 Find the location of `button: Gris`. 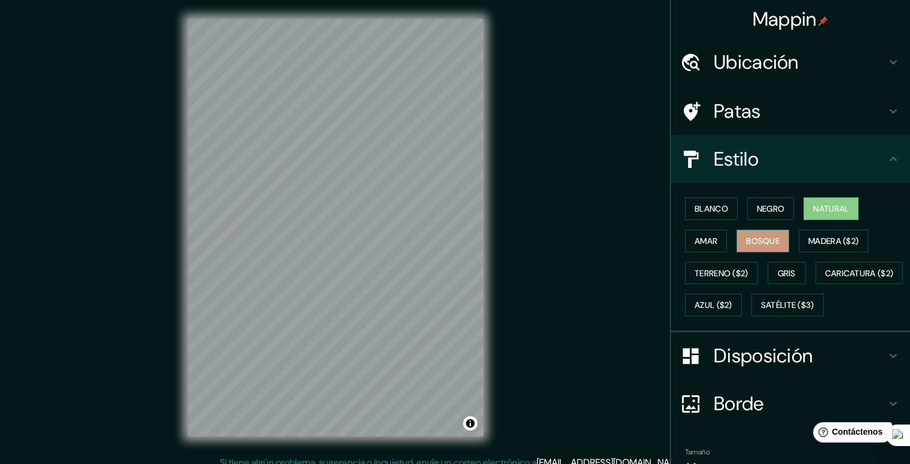

button: Gris is located at coordinates (786, 273).